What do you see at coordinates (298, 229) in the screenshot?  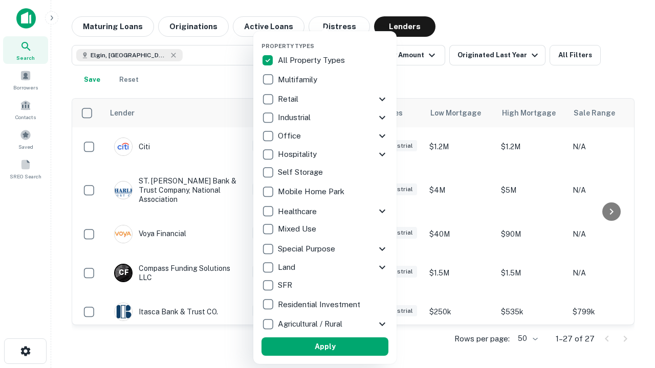 I see `p: Mixed Use` at bounding box center [298, 229].